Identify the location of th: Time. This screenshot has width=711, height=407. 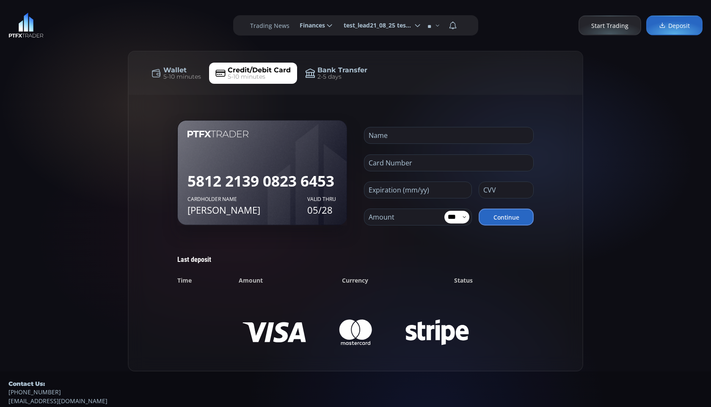
(208, 280).